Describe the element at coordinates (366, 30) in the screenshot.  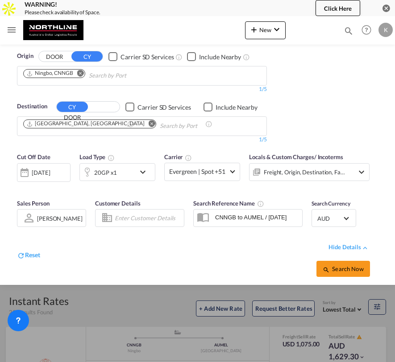
I see `span: Help` at that location.